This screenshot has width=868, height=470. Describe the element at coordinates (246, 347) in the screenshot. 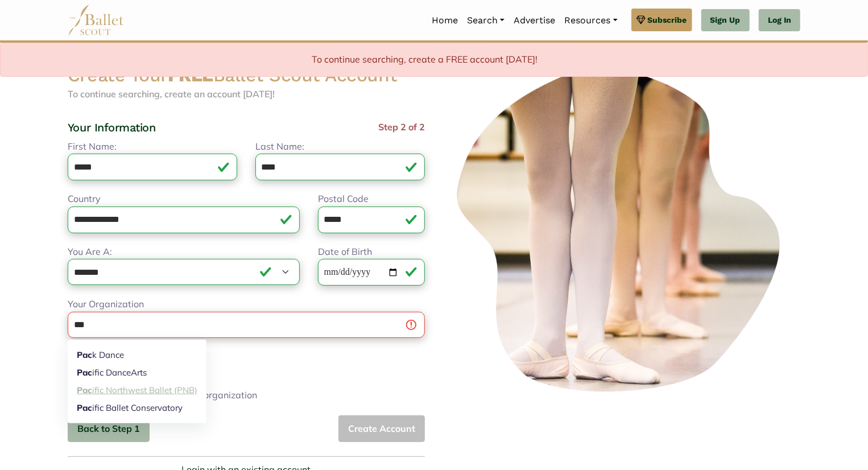

I see `div: Please enter an organization!` at that location.